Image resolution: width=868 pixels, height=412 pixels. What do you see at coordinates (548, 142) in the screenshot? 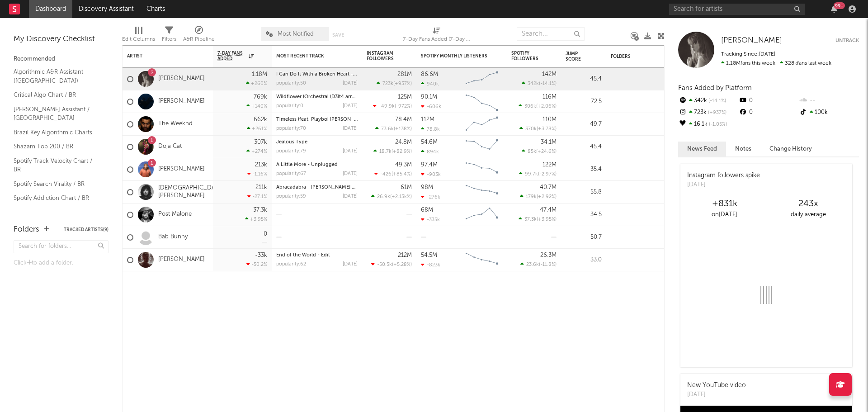
I see `div: 34.1M` at bounding box center [548, 142].